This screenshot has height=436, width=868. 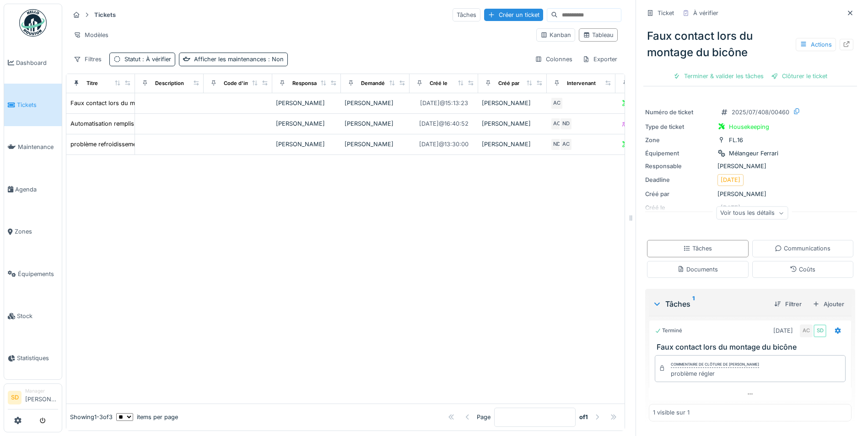 I want to click on div: Automatisation remplissage cuve PW, so click(x=122, y=123).